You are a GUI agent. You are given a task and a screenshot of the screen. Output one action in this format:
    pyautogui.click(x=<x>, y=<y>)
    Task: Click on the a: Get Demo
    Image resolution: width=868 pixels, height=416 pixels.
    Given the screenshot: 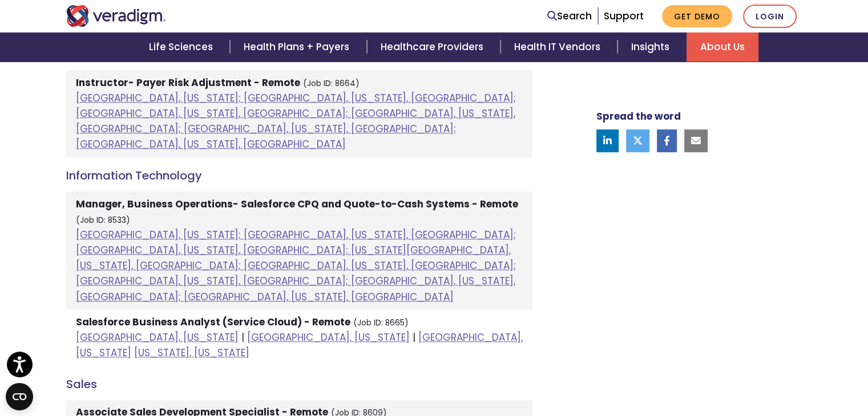 What is the action you would take?
    pyautogui.click(x=697, y=16)
    